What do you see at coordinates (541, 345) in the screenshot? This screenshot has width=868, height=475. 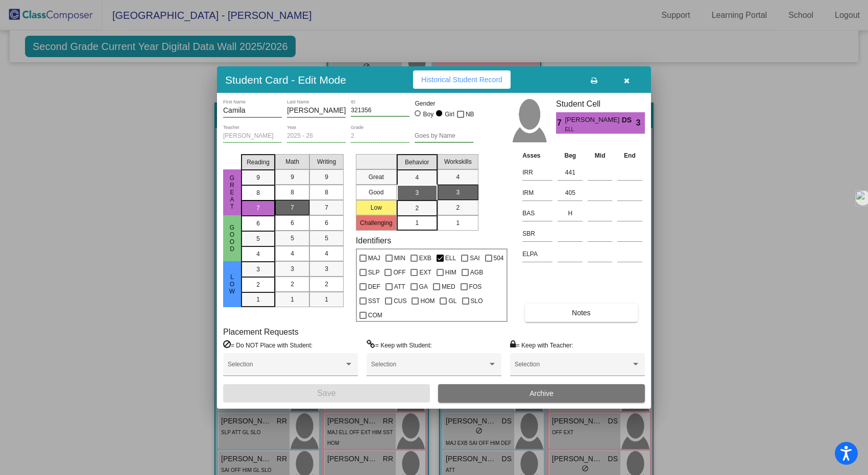 I see `label: = Keep with Teacher:` at bounding box center [541, 345].